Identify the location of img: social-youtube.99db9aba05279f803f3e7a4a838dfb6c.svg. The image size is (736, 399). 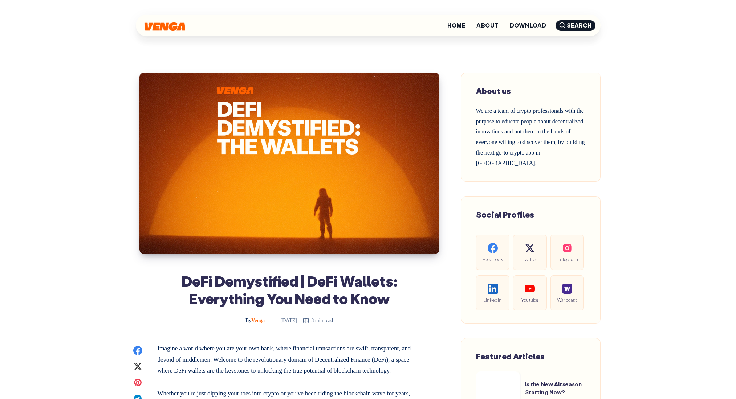
(530, 289).